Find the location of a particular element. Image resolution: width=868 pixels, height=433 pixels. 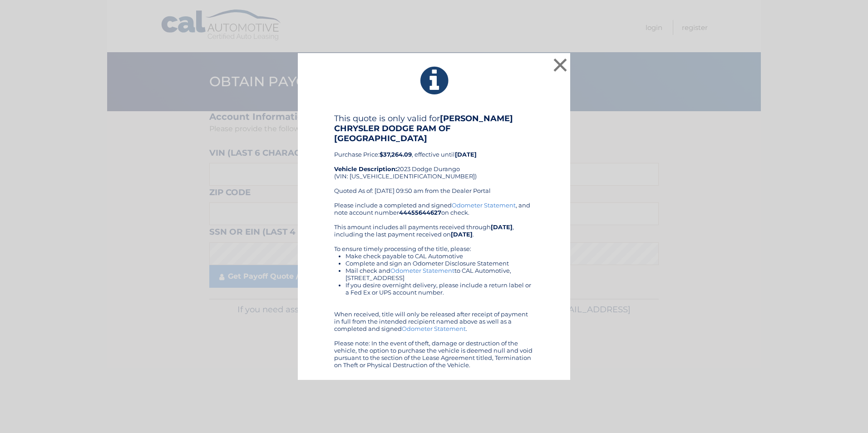

li: Make check payable to CAL Automotive is located at coordinates (439, 256).